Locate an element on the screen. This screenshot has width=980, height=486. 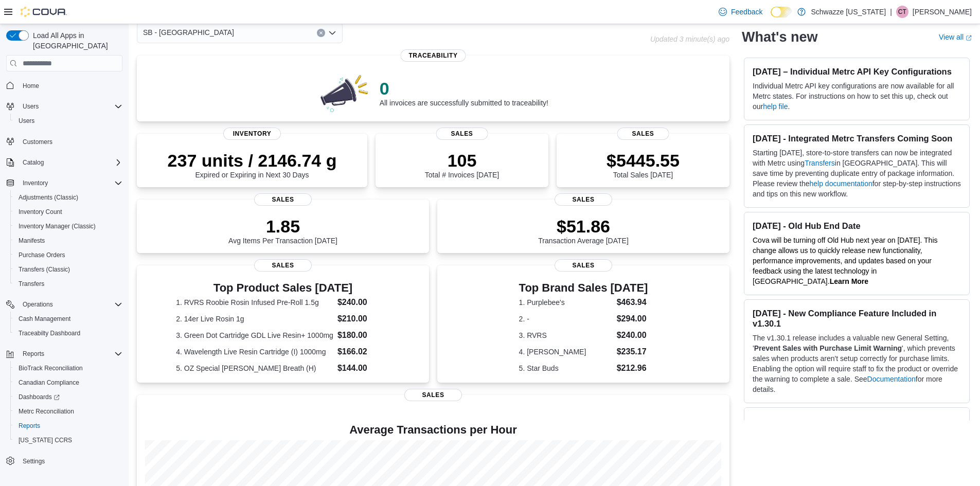
h4: Average Transactions per Hour is located at coordinates (433, 430).